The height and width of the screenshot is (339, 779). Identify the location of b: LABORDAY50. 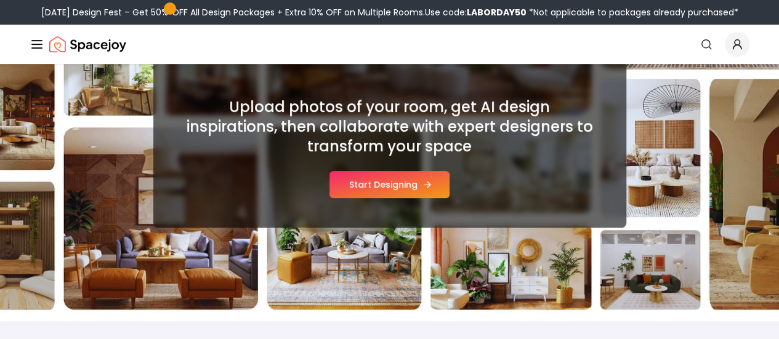
(496, 12).